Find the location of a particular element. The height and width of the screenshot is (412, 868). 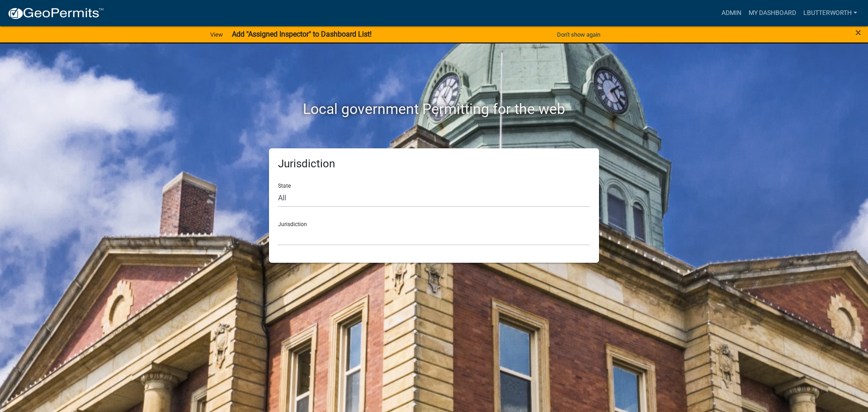

button: Close is located at coordinates (858, 32).